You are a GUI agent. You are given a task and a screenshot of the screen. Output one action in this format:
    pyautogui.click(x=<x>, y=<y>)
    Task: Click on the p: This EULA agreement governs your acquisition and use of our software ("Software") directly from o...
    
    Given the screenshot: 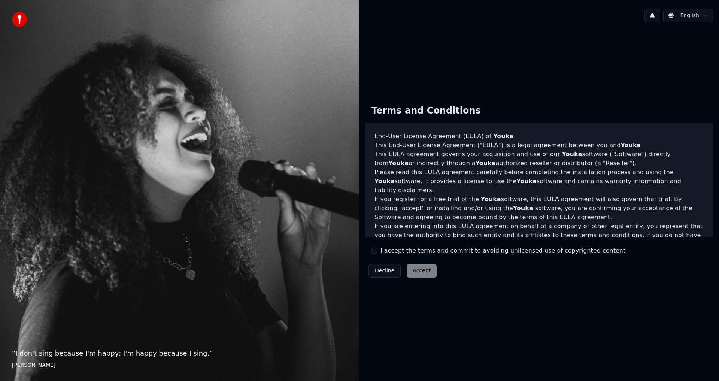 What is the action you would take?
    pyautogui.click(x=539, y=159)
    